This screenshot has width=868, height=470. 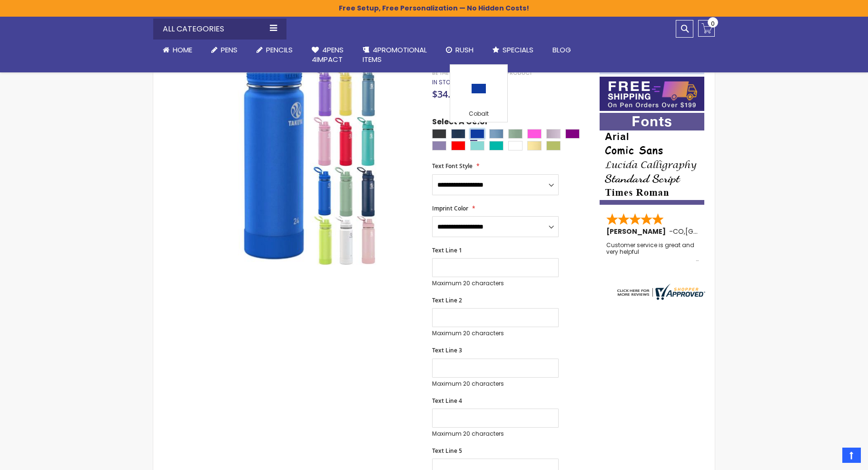 What do you see at coordinates (652, 252) in the screenshot?
I see `div: Customer service is great and very helpful` at bounding box center [652, 252].